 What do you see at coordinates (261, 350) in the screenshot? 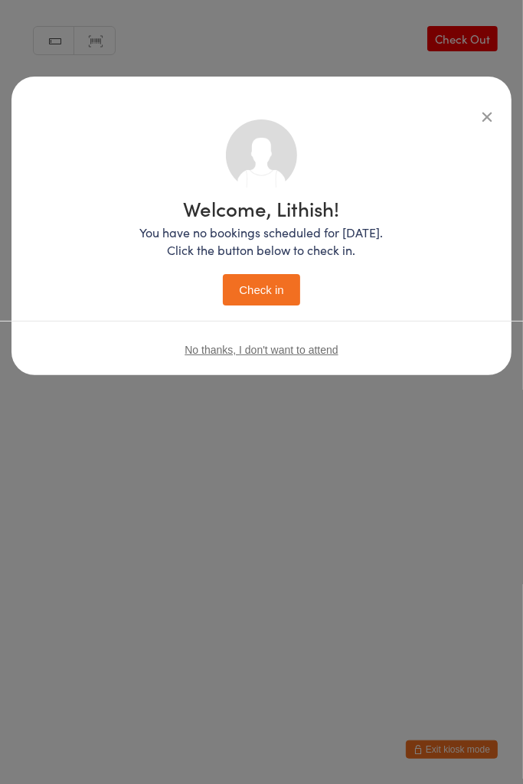
I see `button: No thanks, I don't want to attend` at bounding box center [261, 350].